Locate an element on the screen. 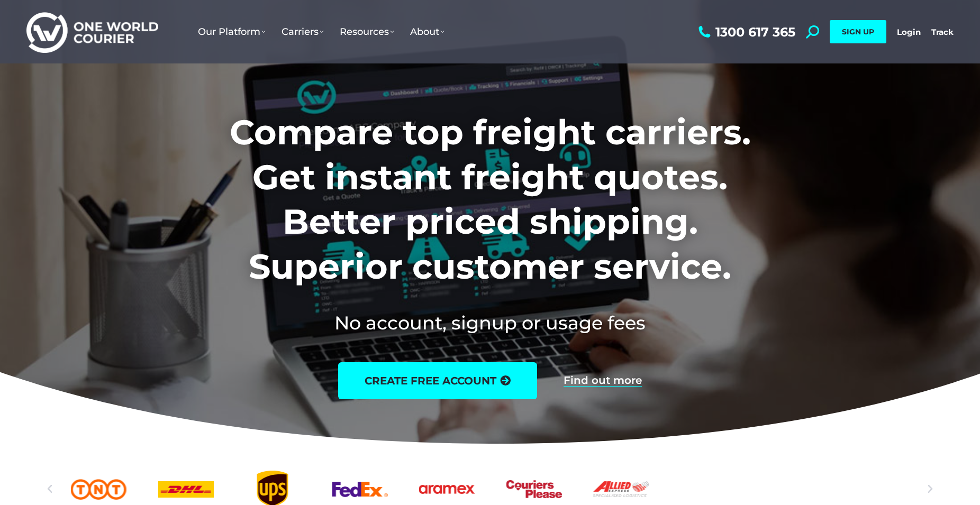  a: Resources is located at coordinates (366, 32).